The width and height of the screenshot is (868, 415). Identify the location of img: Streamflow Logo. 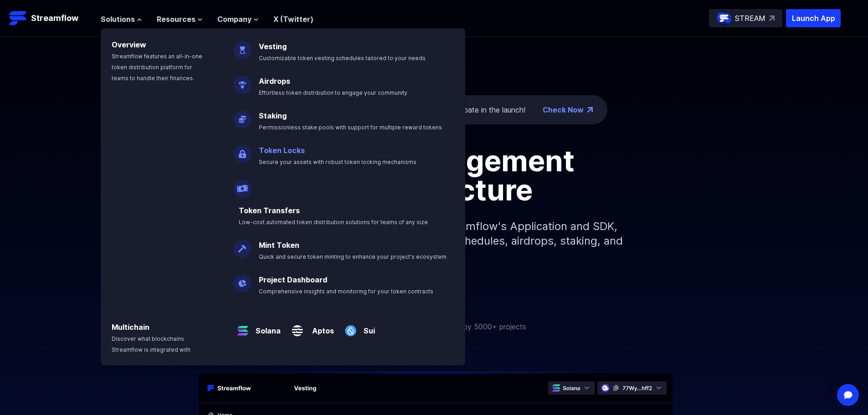
(19, 19).